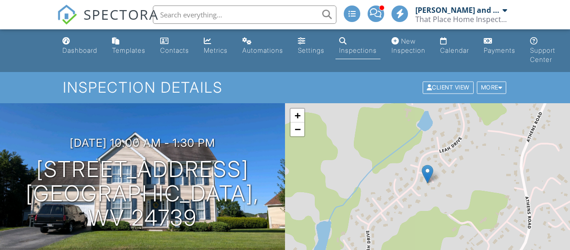 Image resolution: width=570 pixels, height=250 pixels. What do you see at coordinates (543, 50) in the screenshot?
I see `a: Support Center` at bounding box center [543, 50].